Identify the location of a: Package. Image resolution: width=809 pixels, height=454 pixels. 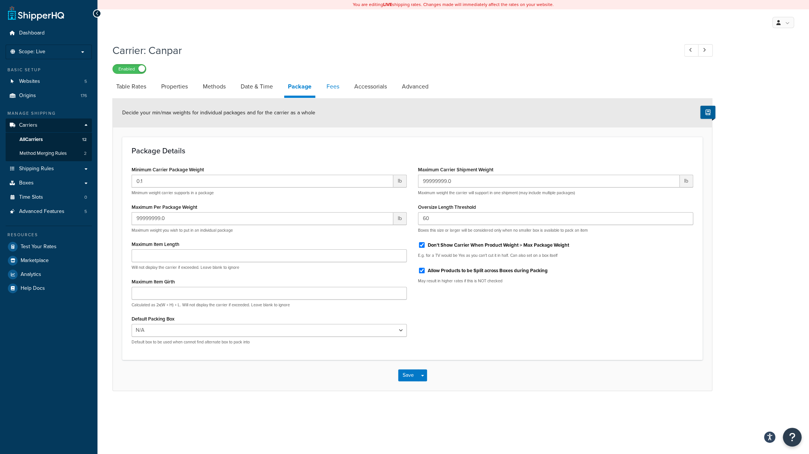
(300, 88).